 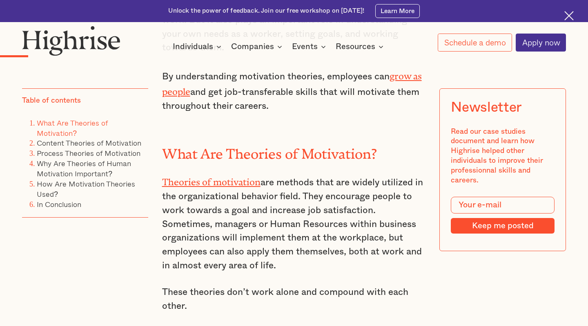 I want to click on a: How Are Motivation Theories Used?, so click(x=86, y=188).